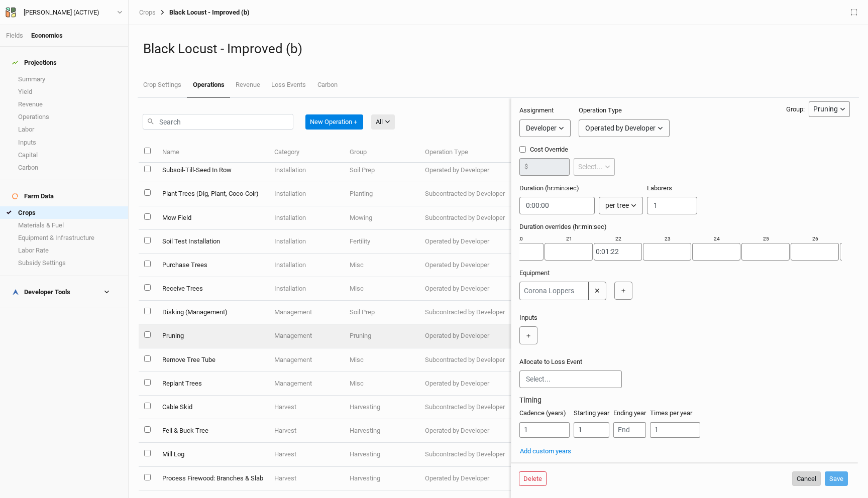 The image size is (868, 498). What do you see at coordinates (15, 35) in the screenshot?
I see `a: Fields` at bounding box center [15, 35].